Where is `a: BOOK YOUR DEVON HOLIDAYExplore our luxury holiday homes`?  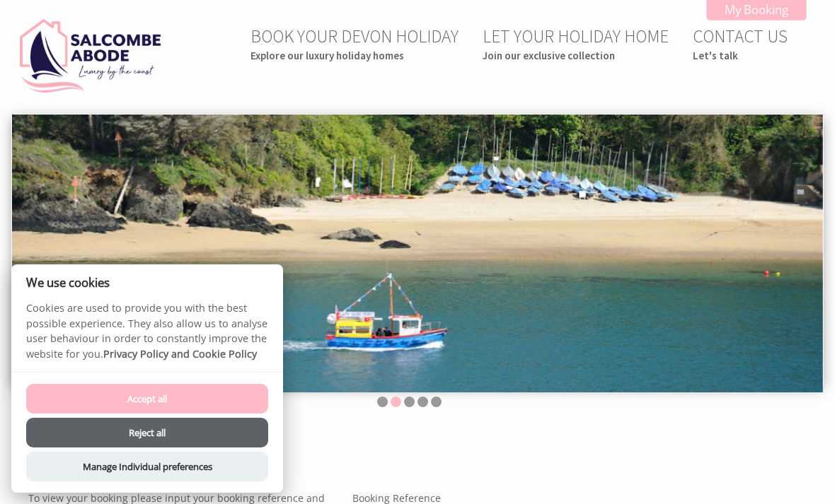 a: BOOK YOUR DEVON HOLIDAYExplore our luxury holiday homes is located at coordinates (354, 43).